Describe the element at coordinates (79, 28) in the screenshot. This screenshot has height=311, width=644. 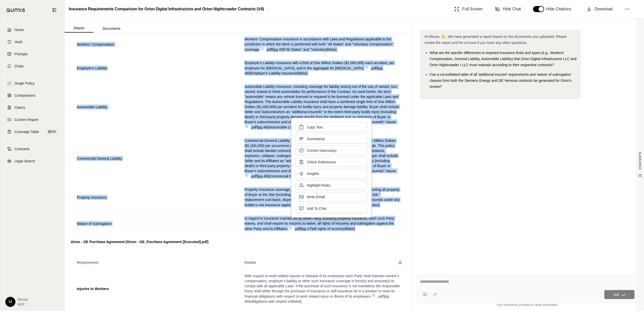
I see `button: Report` at that location.